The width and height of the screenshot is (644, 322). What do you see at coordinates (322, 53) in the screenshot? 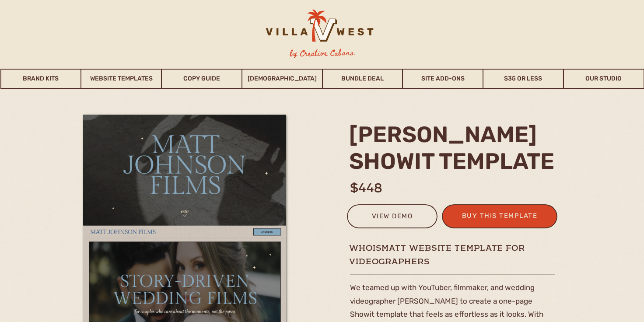
I see `h3: by Creative Cabana` at bounding box center [322, 53].